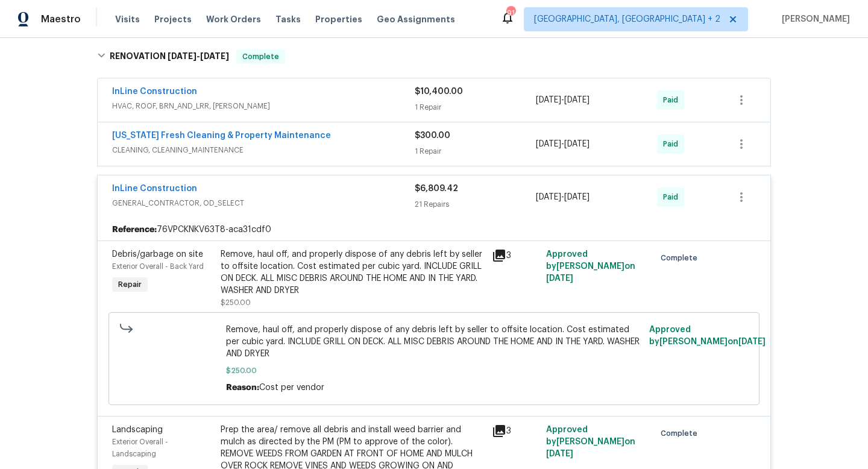 The height and width of the screenshot is (469, 868). Describe the element at coordinates (416, 20) in the screenshot. I see `span: Geo Assignments` at that location.